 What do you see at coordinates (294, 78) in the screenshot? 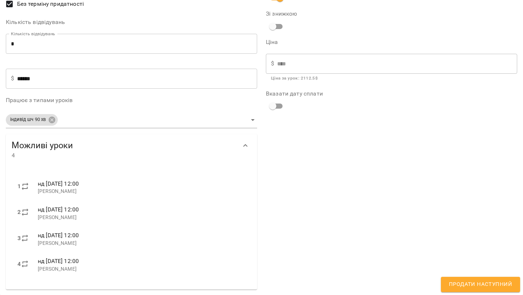
I see `b: Ціна за урок : 2112.5 $` at bounding box center [294, 78].